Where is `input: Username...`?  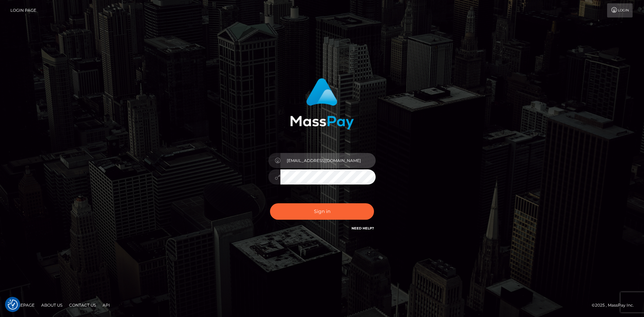 input: Username... is located at coordinates (328, 160).